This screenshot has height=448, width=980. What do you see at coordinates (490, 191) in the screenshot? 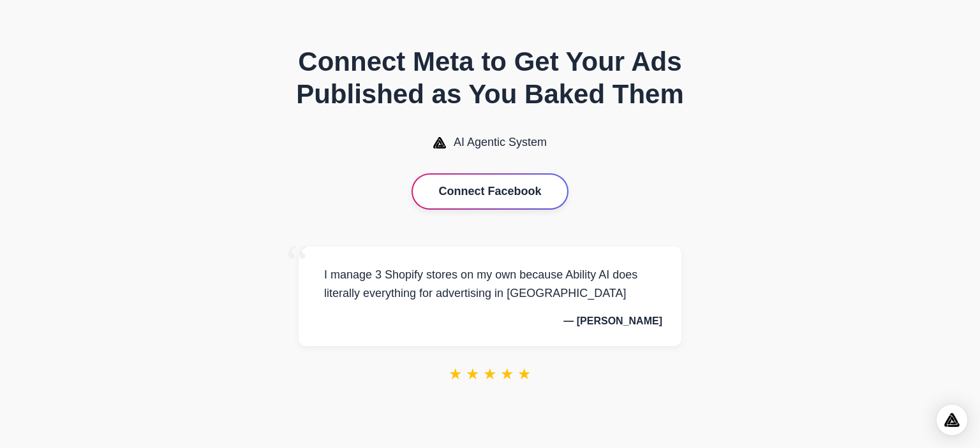
I see `button: Connect Facebook` at bounding box center [490, 191].